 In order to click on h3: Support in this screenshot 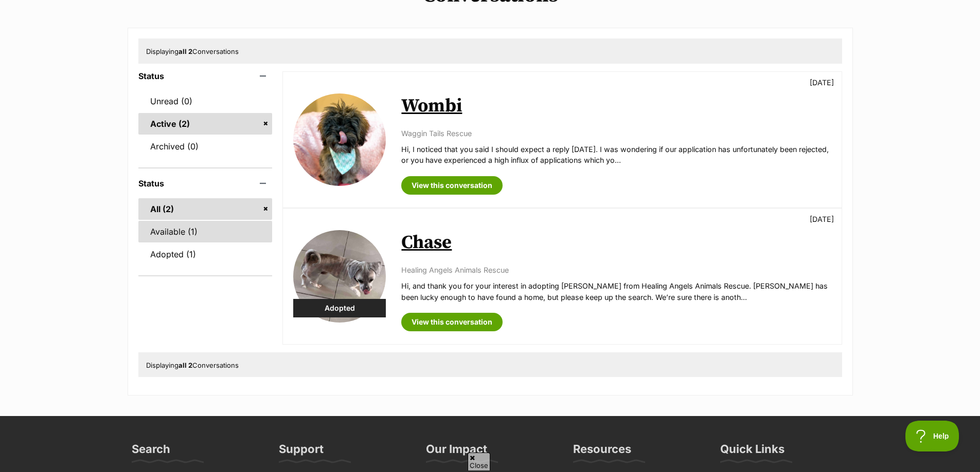, I will do `click(301, 452)`.